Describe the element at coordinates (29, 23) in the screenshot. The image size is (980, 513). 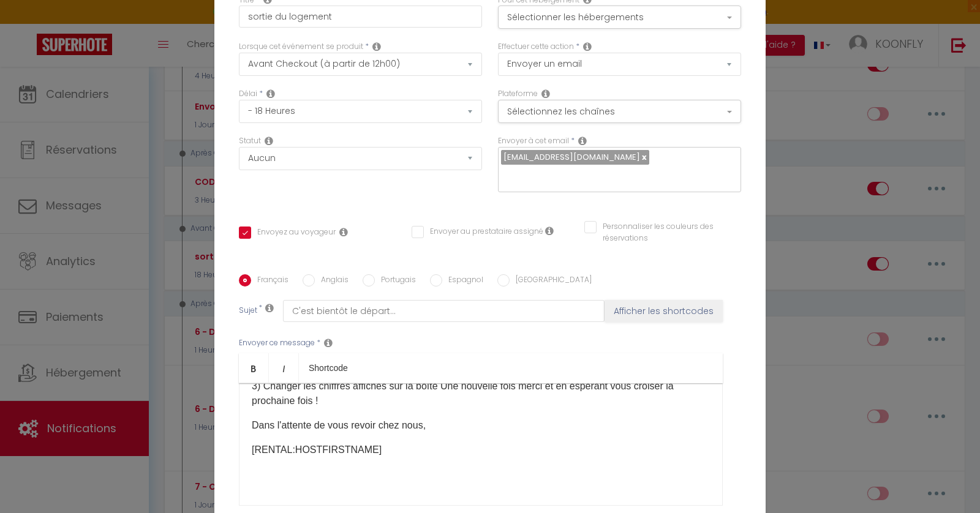
I see `button: Ouvrir le widget de chat LiveChat` at that location.